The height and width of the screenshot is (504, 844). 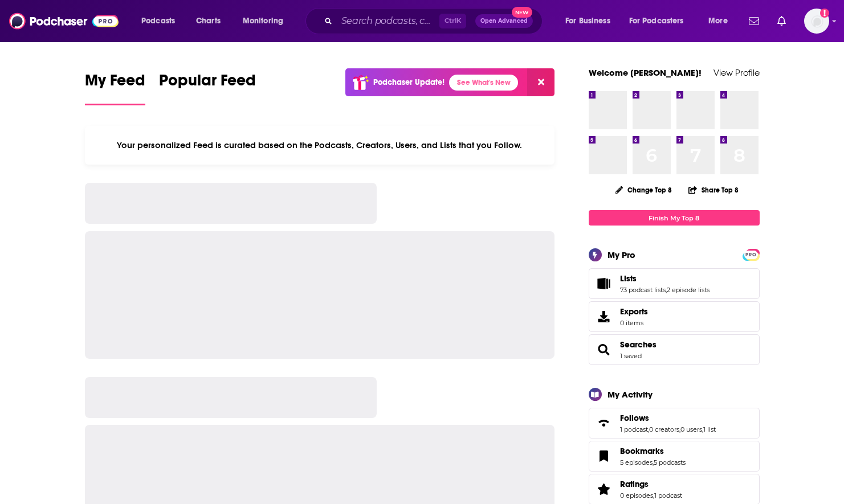 What do you see at coordinates (522, 12) in the screenshot?
I see `span: New` at bounding box center [522, 12].